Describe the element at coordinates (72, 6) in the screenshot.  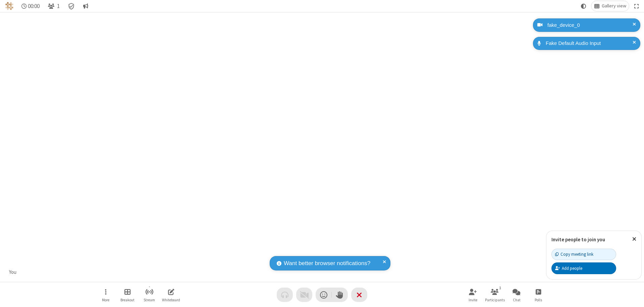
I see `div: Meeting details Encryption enabled` at that location.